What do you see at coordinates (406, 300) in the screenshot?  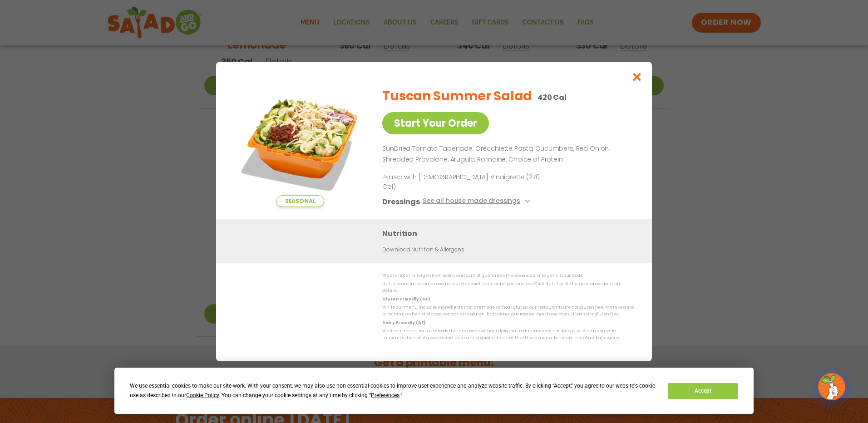 I see `strong: Gluten Friendly (GF)` at bounding box center [406, 300].